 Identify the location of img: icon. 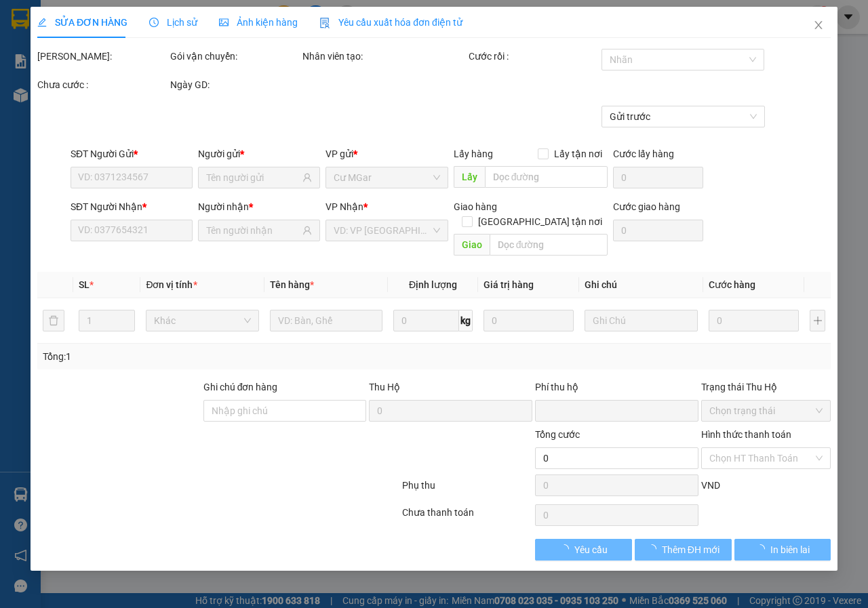
(325, 23).